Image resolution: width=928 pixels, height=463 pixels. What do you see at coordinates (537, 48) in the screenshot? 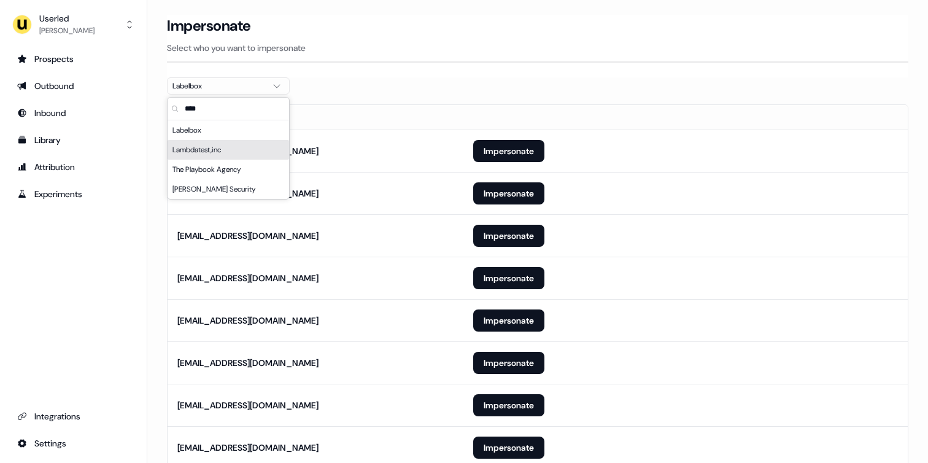
I see `p: Select who you want to impersonate` at bounding box center [537, 48].